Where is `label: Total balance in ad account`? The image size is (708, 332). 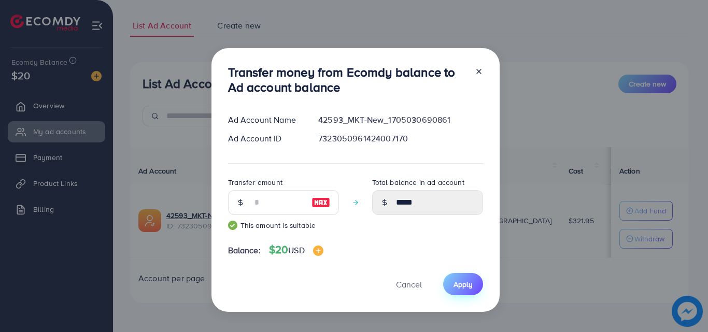
label: Total balance in ad account is located at coordinates (418, 182).